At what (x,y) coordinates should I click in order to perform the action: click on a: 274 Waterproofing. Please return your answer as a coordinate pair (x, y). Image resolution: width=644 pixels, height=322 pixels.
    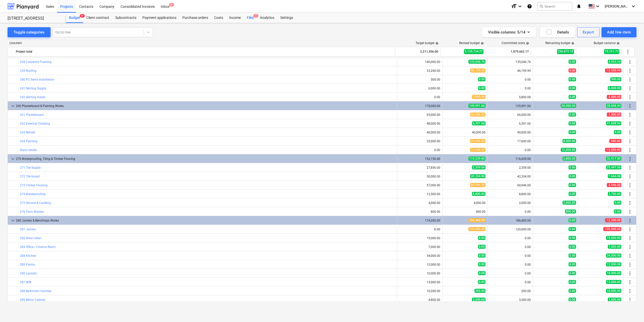
    Looking at the image, I should click on (33, 194).